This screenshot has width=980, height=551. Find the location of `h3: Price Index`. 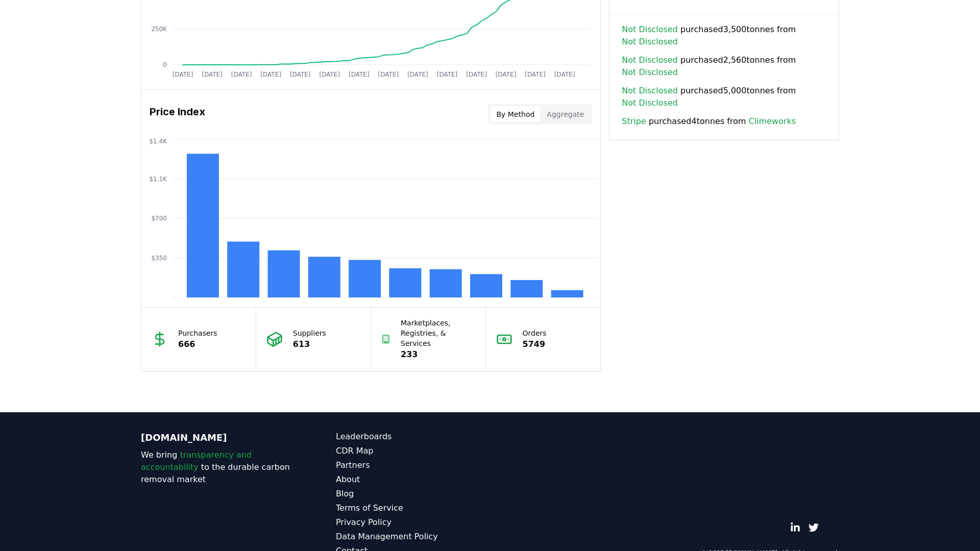

h3: Price Index is located at coordinates (177, 115).